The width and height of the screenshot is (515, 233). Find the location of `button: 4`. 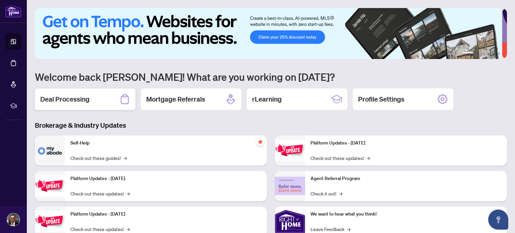

button: 4 is located at coordinates (488, 54).